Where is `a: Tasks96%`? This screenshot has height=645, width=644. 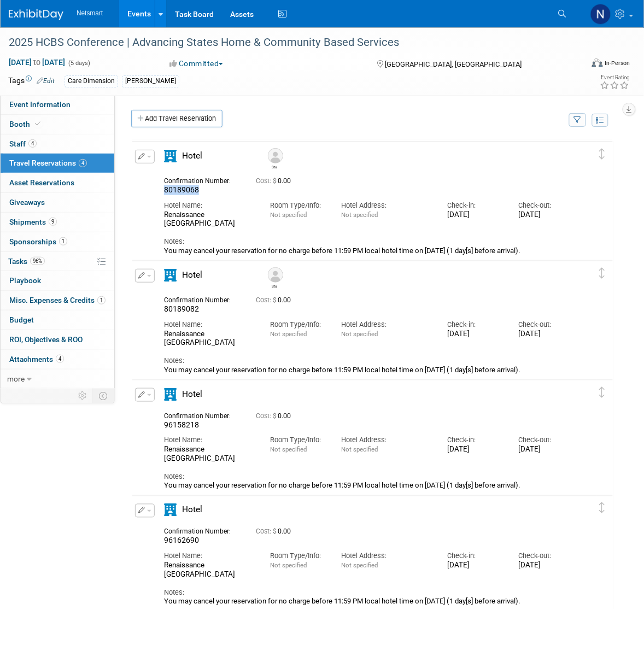 a: Tasks96% is located at coordinates (57, 261).